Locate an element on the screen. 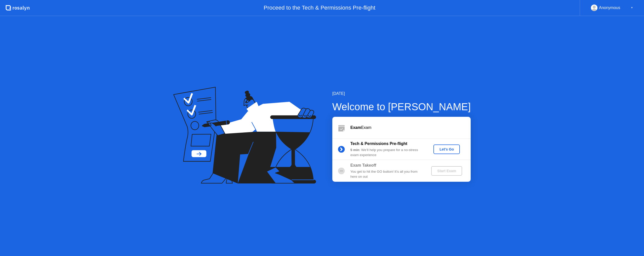 This screenshot has height=256, width=644. div: Anonymous is located at coordinates (610, 8).